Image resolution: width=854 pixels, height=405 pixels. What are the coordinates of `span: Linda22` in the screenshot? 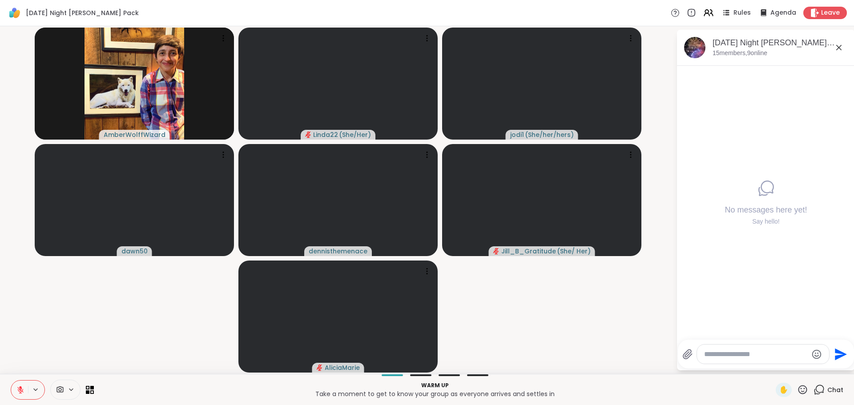 It's located at (325, 135).